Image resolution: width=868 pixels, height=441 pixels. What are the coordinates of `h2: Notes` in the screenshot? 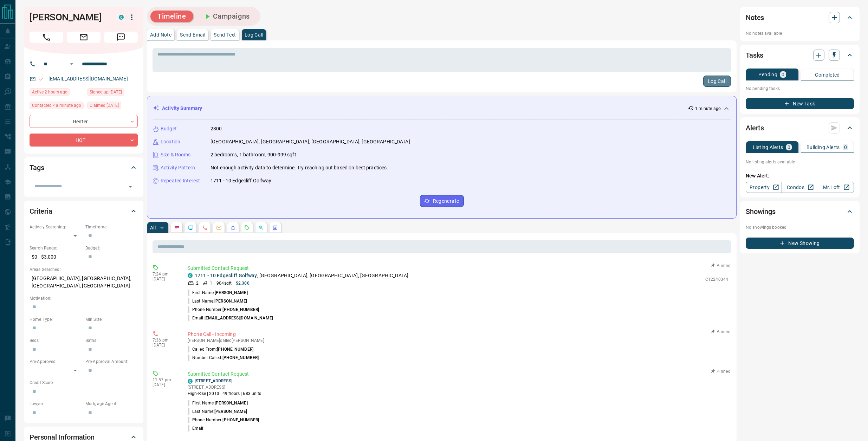 It's located at (755, 17).